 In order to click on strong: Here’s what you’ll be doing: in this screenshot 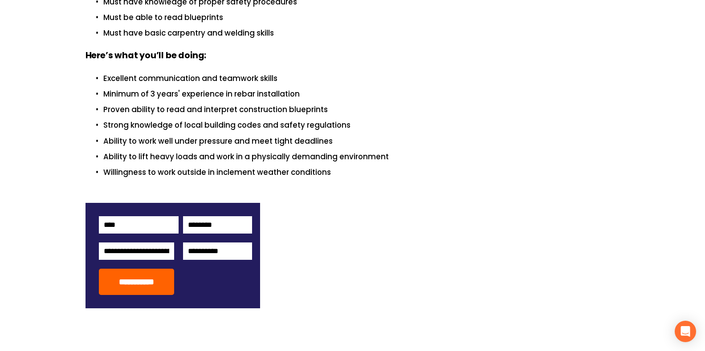, I will do `click(146, 55)`.